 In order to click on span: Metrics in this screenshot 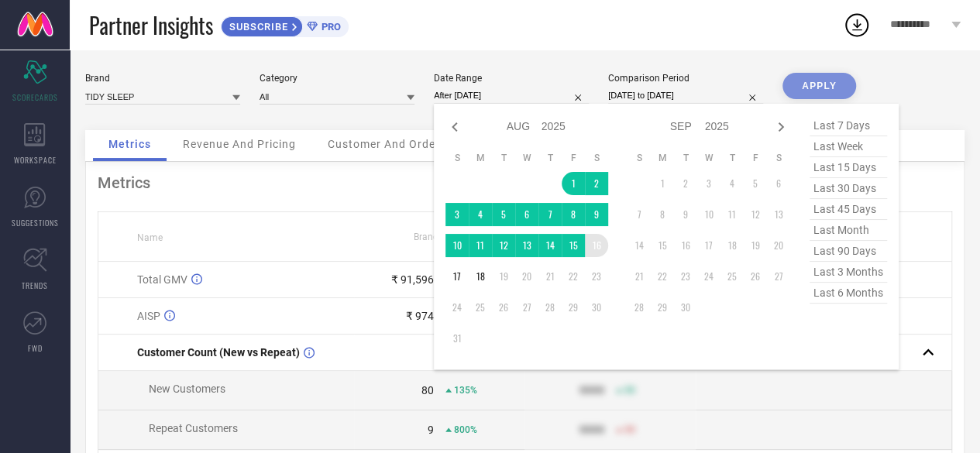, I will do `click(129, 144)`.